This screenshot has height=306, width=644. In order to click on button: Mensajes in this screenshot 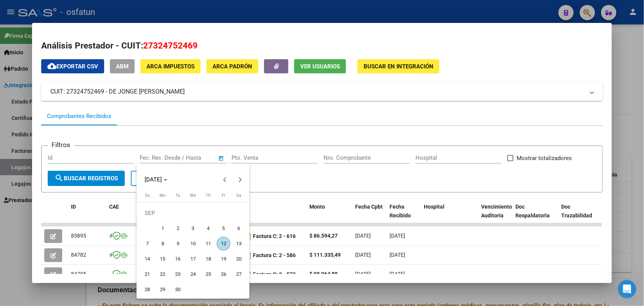, I will do `click(114, 251)`.